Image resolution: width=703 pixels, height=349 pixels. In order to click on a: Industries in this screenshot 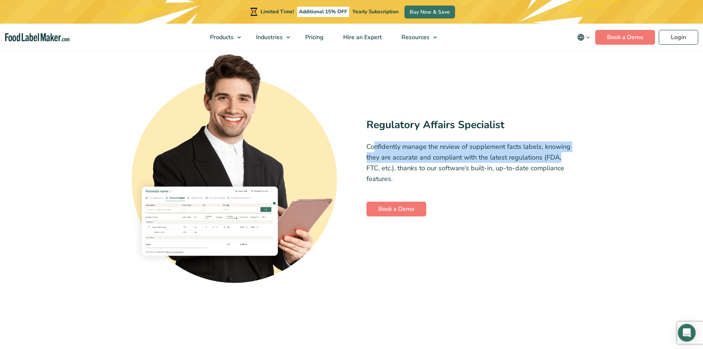, I will do `click(270, 37)`.